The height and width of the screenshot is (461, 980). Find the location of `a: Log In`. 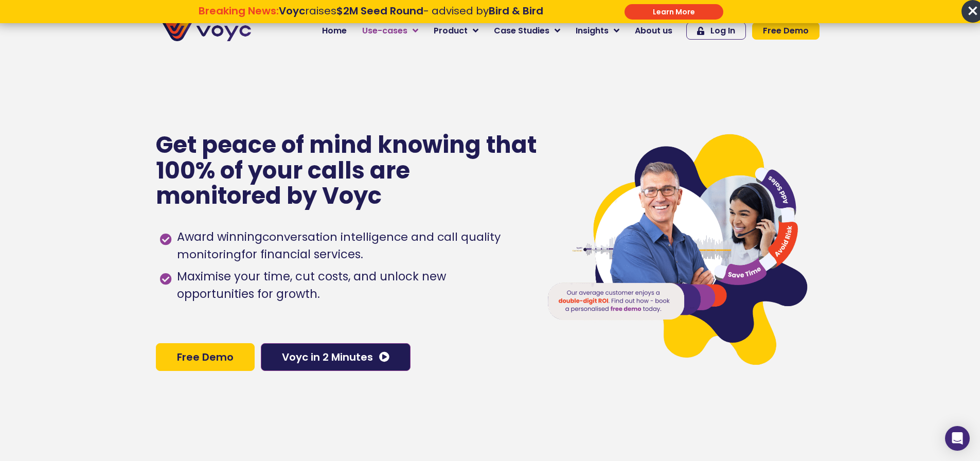

a: Log In is located at coordinates (717, 31).